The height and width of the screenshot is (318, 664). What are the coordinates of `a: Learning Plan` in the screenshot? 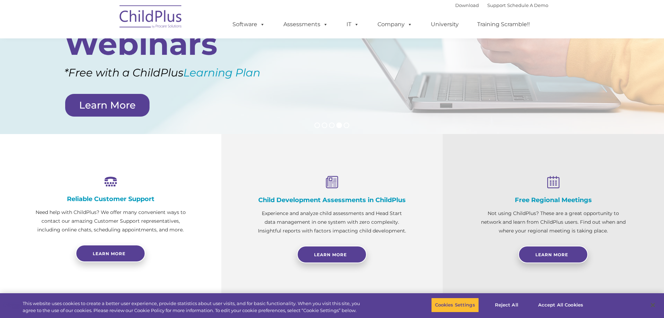 It's located at (222, 73).